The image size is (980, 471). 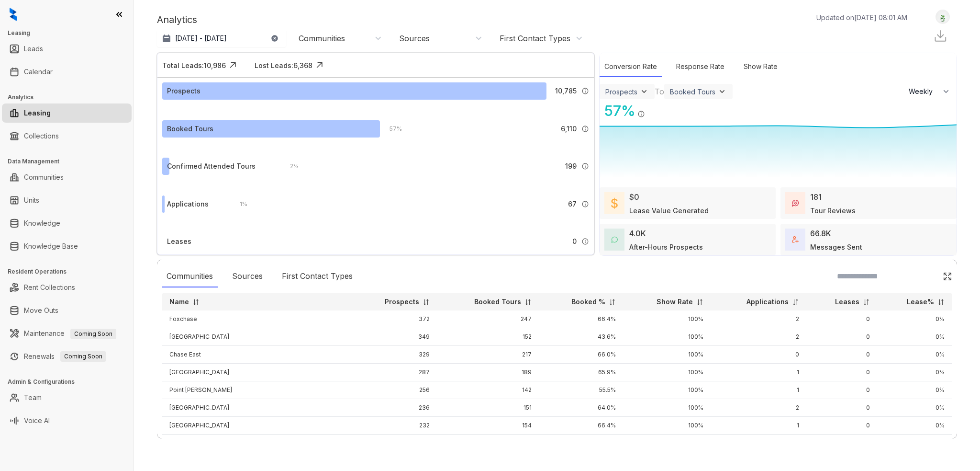 I want to click on div: Show Rate, so click(x=761, y=67).